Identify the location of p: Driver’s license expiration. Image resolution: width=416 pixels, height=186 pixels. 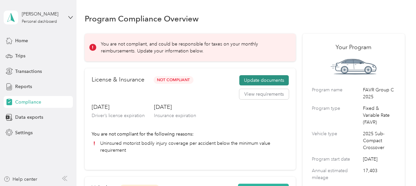
(118, 115).